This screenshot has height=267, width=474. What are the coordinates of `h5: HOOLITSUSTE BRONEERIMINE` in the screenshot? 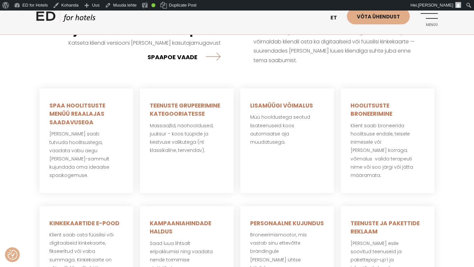 It's located at (387, 110).